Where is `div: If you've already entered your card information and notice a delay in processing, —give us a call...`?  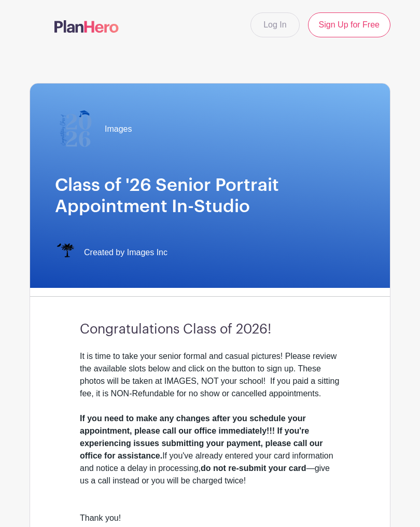 div: If you've already entered your card information and notice a delay in processing, —give us a call... is located at coordinates (210, 450).